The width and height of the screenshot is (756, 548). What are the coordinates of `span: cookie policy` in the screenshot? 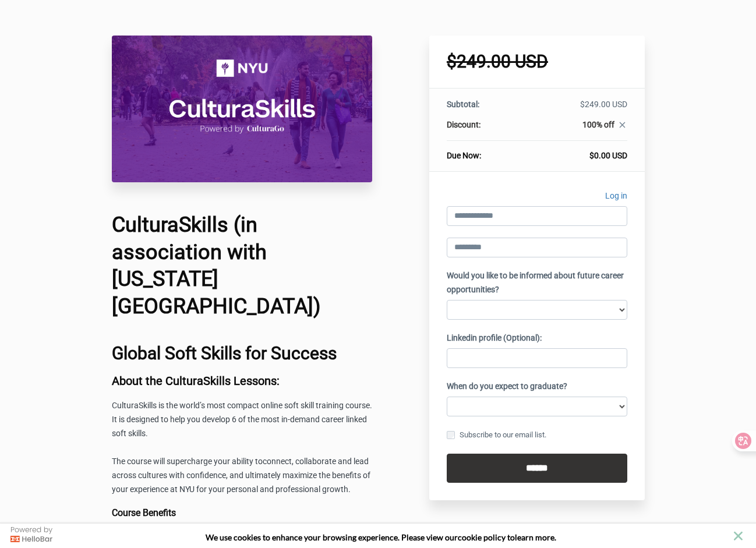 It's located at (482, 538).